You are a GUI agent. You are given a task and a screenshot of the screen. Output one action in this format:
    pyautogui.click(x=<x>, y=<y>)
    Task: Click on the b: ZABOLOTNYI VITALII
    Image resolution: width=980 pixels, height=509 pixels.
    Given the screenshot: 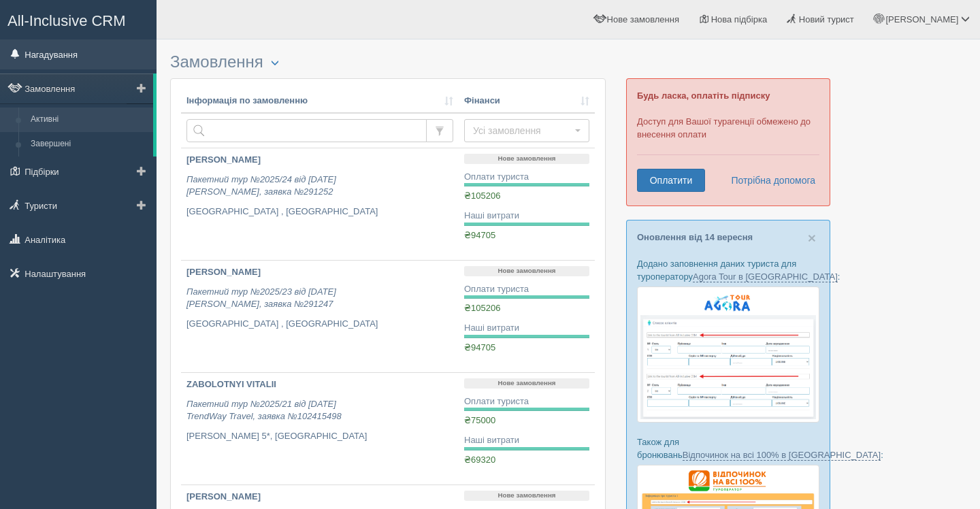 What is the action you would take?
    pyautogui.click(x=231, y=383)
    